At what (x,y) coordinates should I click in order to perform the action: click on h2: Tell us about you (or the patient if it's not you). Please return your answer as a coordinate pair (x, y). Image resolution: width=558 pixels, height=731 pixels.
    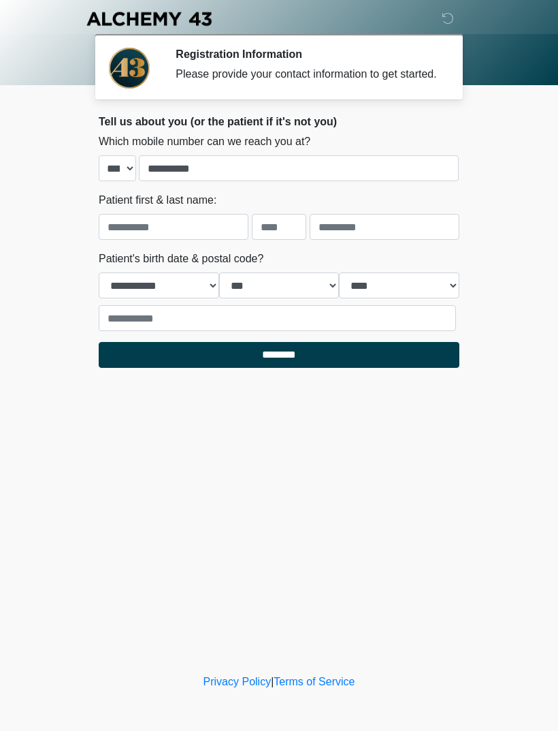
    Looking at the image, I should click on (279, 121).